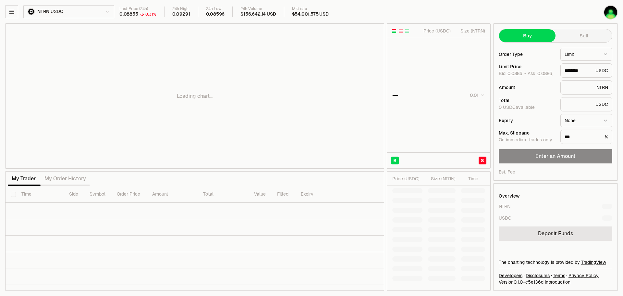 The height and width of the screenshot is (296, 623). Describe the element at coordinates (216, 14) in the screenshot. I see `div: 0.08596` at that location.